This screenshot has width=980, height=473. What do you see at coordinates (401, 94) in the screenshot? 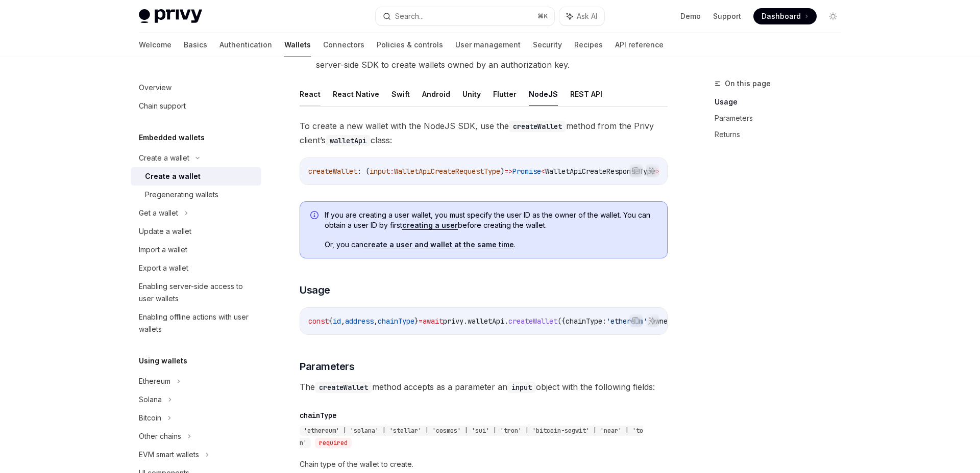
I see `button: Swift` at bounding box center [401, 94].